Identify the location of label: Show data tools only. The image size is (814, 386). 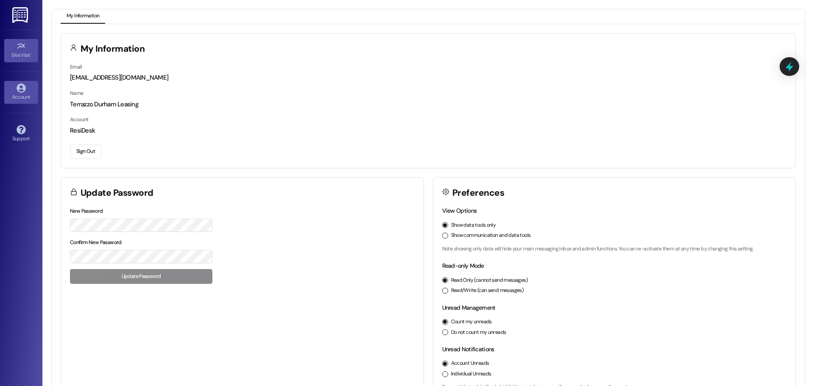
(474, 226).